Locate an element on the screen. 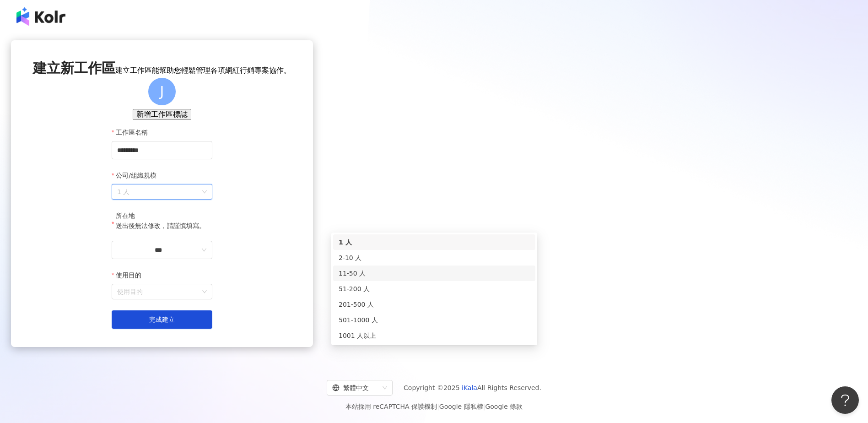 The width and height of the screenshot is (868, 423). span: J is located at coordinates (162, 91).